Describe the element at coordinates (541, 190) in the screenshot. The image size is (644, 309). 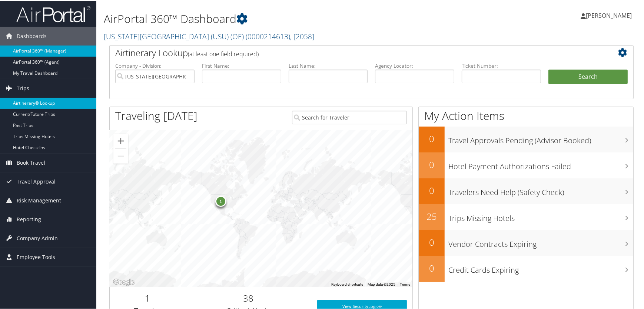
I see `h3: Travelers Need Help (Safety Check)` at that location.